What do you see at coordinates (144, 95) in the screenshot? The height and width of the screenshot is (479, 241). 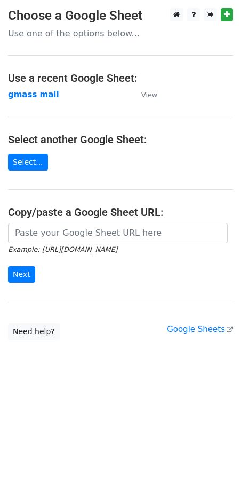 I see `a: View` at bounding box center [144, 95].